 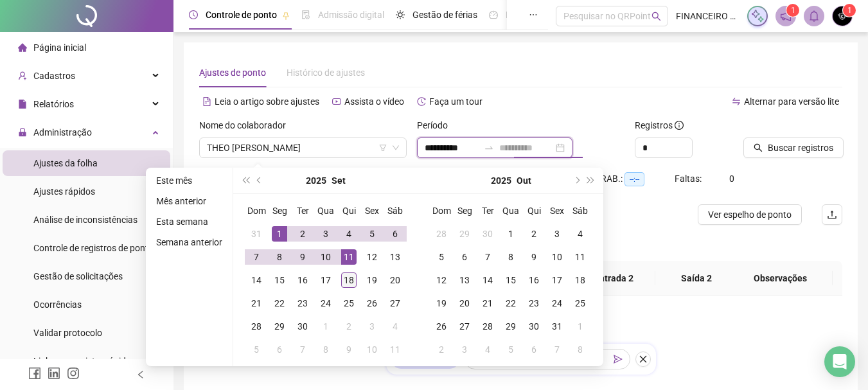 I want to click on td: 2025-09-19, so click(x=372, y=280).